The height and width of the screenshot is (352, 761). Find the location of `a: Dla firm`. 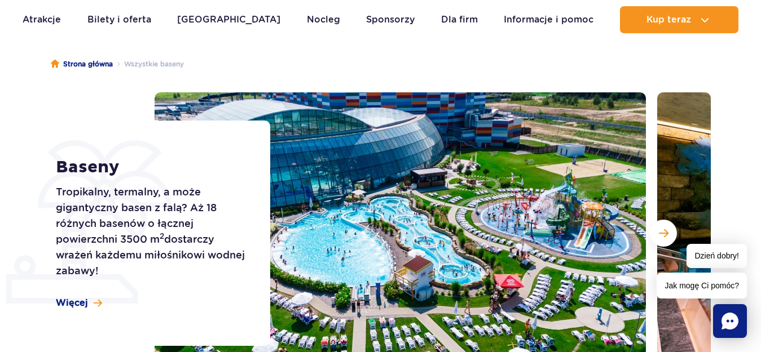

a: Dla firm is located at coordinates (459, 20).